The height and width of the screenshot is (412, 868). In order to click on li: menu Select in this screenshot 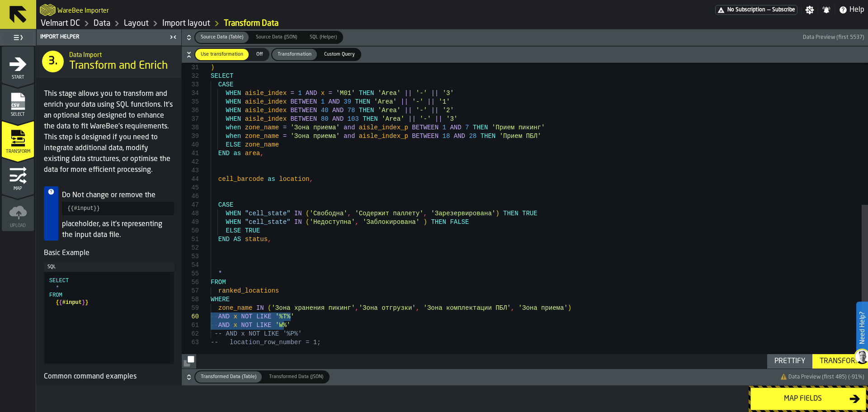, I will do `click(18, 101)`.